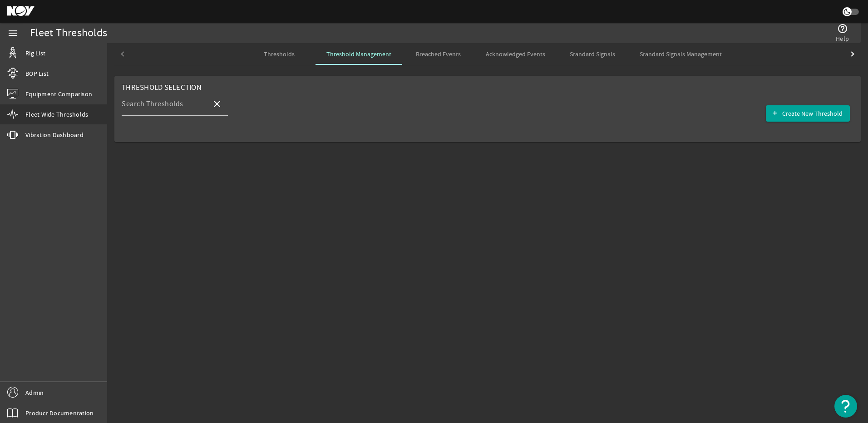 The height and width of the screenshot is (423, 868). I want to click on span: Thresholds, so click(279, 54).